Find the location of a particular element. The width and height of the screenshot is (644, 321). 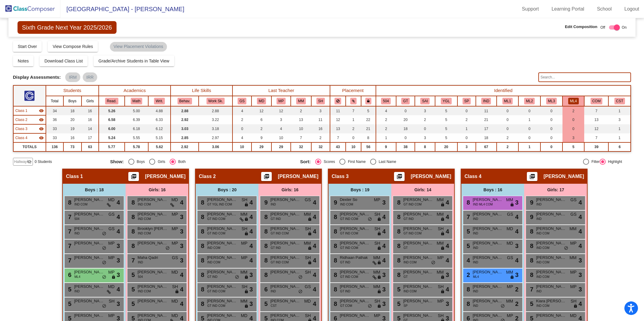

div: First Name is located at coordinates (355, 162).